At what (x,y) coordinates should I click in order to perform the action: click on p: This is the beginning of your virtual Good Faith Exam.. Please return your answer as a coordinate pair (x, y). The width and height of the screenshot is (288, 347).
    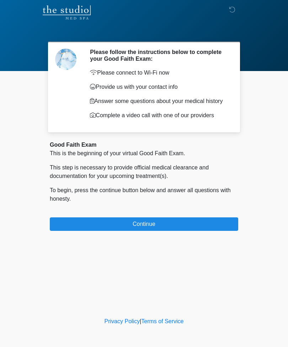
    Looking at the image, I should click on (144, 153).